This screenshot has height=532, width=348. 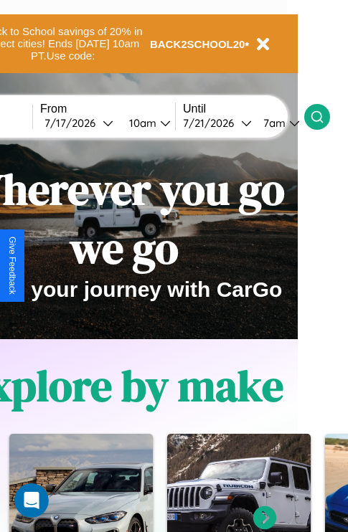 I want to click on div: 10am, so click(x=141, y=123).